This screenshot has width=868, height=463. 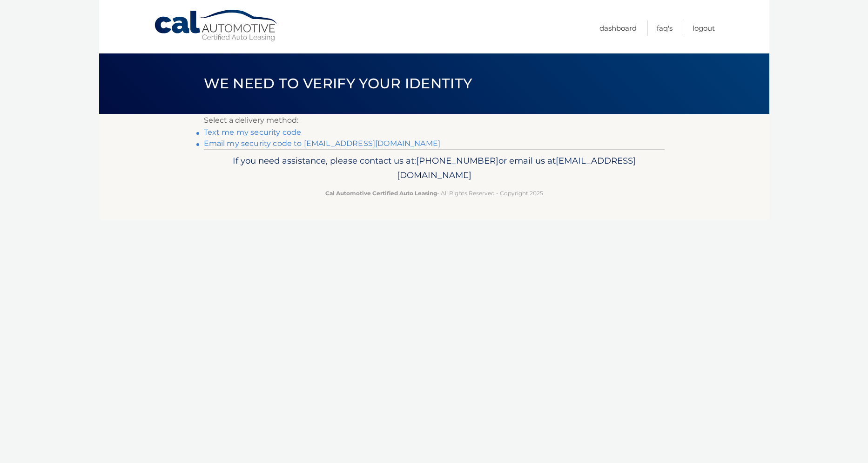 I want to click on span: We need to verify your identity, so click(x=338, y=83).